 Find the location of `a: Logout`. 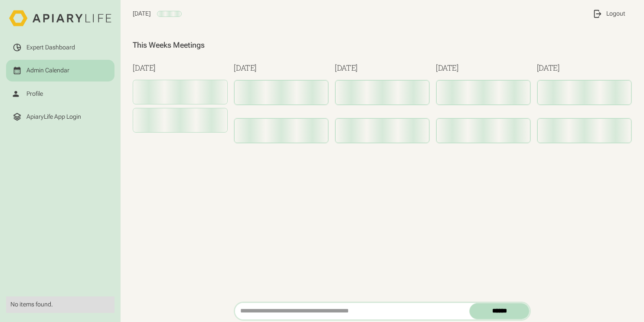

a: Logout is located at coordinates (609, 14).